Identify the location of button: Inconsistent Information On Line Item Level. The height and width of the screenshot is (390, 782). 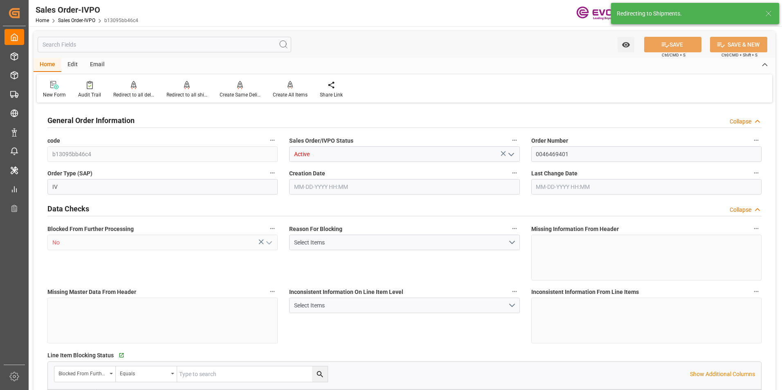
(514, 292).